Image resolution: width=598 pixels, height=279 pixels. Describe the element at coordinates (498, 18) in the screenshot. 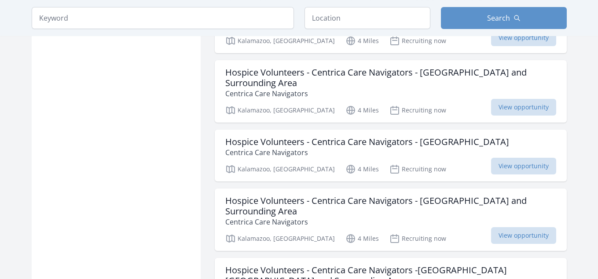

I see `span: Search` at that location.